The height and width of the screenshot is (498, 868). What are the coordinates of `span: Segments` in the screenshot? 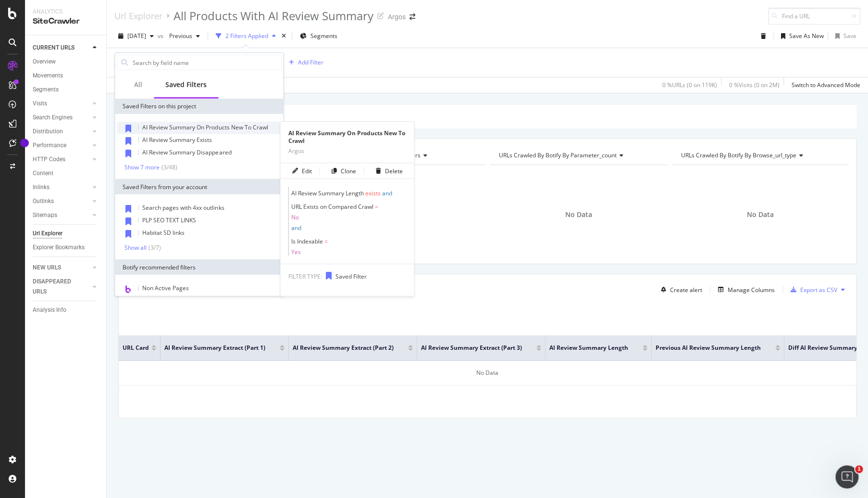 It's located at (324, 36).